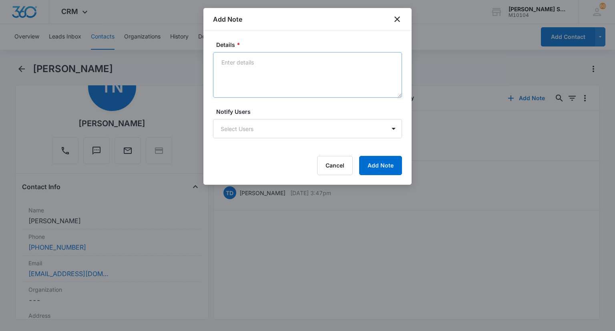  What do you see at coordinates (397, 19) in the screenshot?
I see `button: close` at bounding box center [397, 19].